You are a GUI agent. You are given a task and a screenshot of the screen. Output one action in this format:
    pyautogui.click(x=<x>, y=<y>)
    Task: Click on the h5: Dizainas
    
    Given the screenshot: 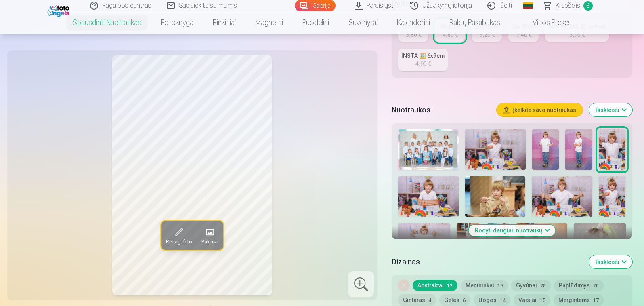 What is the action you would take?
    pyautogui.click(x=487, y=262)
    